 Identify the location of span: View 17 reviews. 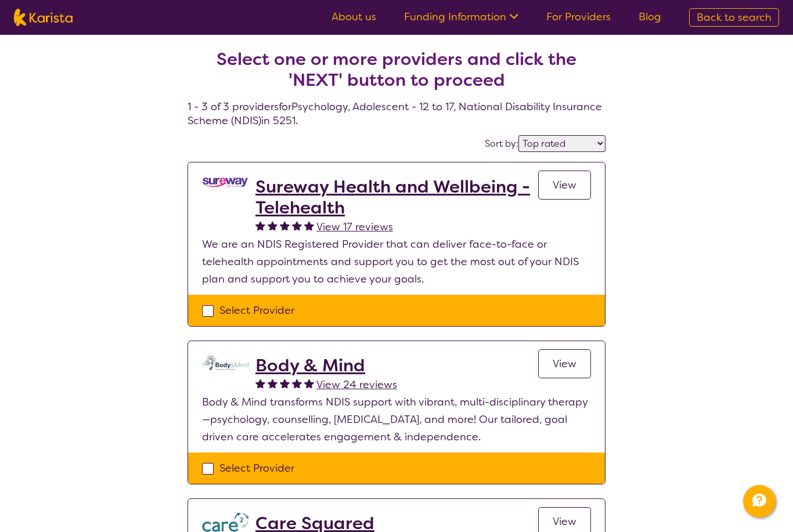
(354, 227).